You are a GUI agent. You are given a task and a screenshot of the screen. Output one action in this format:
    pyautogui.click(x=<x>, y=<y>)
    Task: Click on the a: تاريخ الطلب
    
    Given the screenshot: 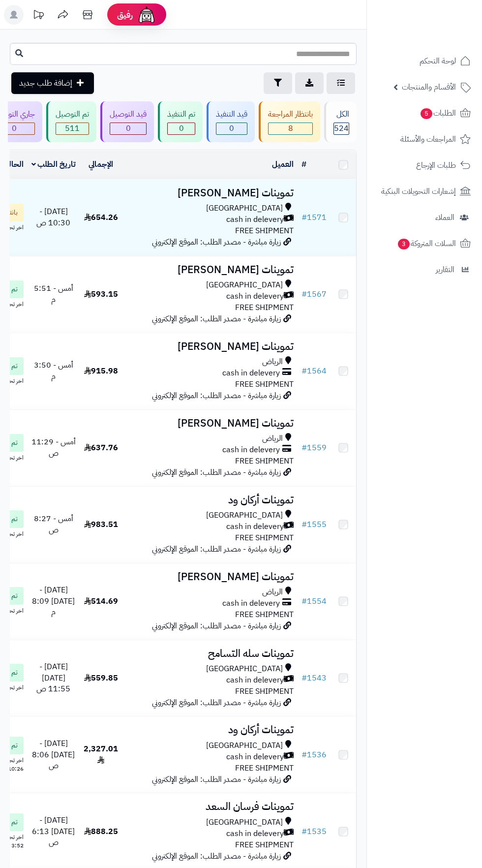 What is the action you would take?
    pyautogui.click(x=54, y=164)
    